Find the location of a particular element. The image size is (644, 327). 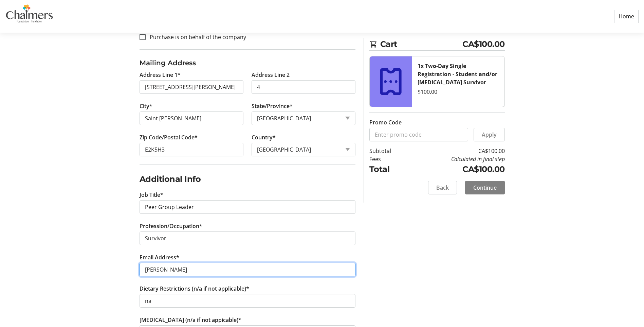

label: Address Line 2 is located at coordinates (270, 75).